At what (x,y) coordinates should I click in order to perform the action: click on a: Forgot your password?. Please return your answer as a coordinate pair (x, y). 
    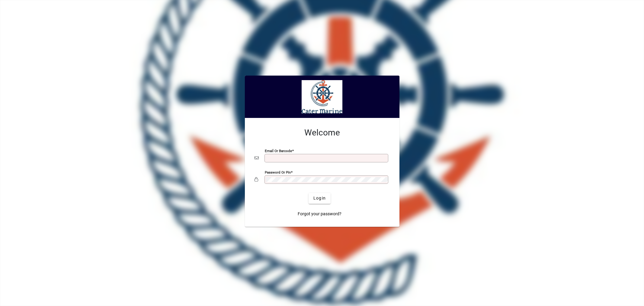
    Looking at the image, I should click on (320, 214).